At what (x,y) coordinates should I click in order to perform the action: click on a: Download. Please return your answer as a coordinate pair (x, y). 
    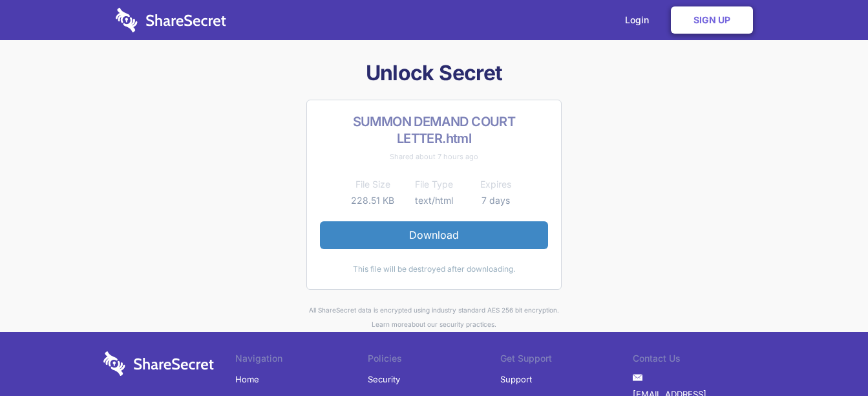
    Looking at the image, I should click on (434, 234).